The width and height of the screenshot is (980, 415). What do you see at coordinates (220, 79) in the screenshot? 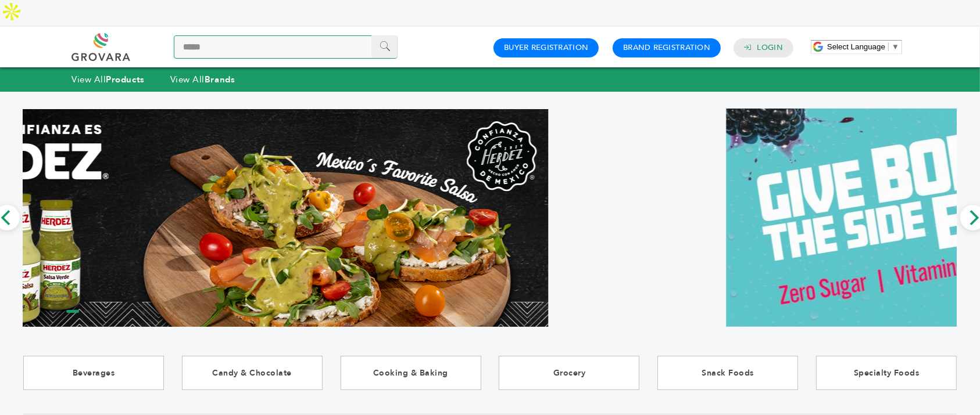
I see `strong: Brands` at bounding box center [220, 79].